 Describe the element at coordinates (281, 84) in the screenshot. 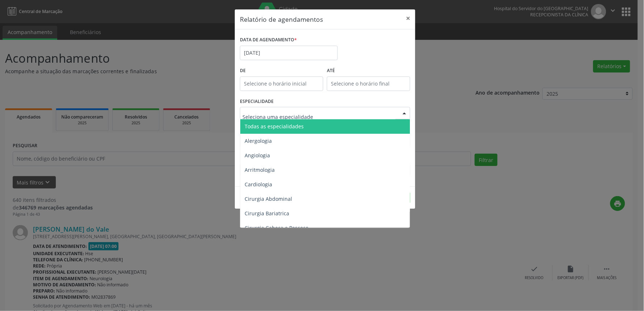

I see `input: Selecione o horário inicial` at that location.